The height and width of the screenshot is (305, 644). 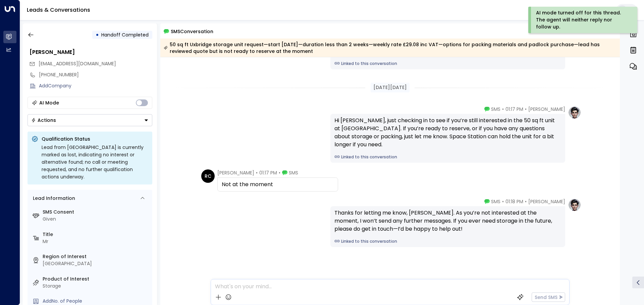 What do you see at coordinates (96, 279) in the screenshot?
I see `label: Product of Interest` at bounding box center [96, 279].